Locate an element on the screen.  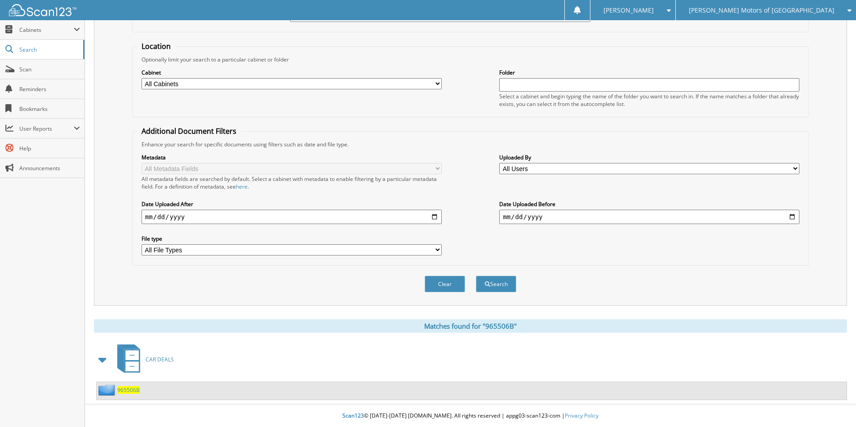
span: CAR DEALS is located at coordinates (159, 359).